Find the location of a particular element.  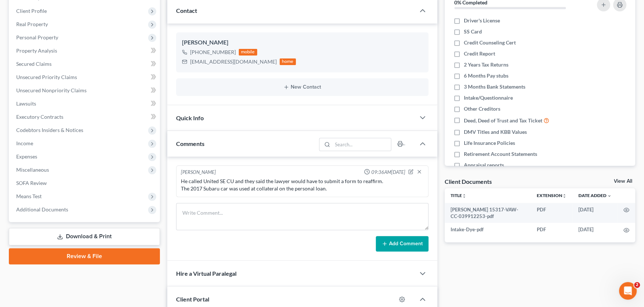

div: home is located at coordinates (288, 62).